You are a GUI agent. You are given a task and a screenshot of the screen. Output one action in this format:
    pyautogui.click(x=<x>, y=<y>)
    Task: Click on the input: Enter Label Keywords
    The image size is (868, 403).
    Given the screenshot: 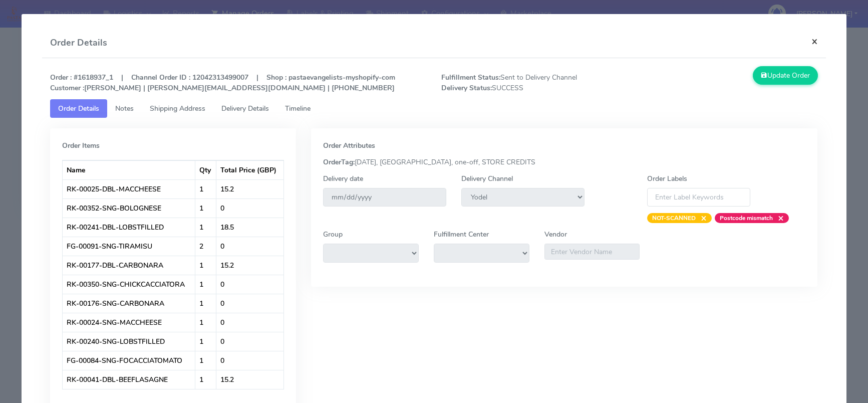 What is the action you would take?
    pyautogui.click(x=699, y=197)
    